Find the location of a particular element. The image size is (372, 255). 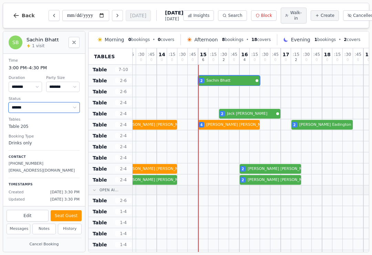

dd: Table 205 is located at coordinates (44, 126).